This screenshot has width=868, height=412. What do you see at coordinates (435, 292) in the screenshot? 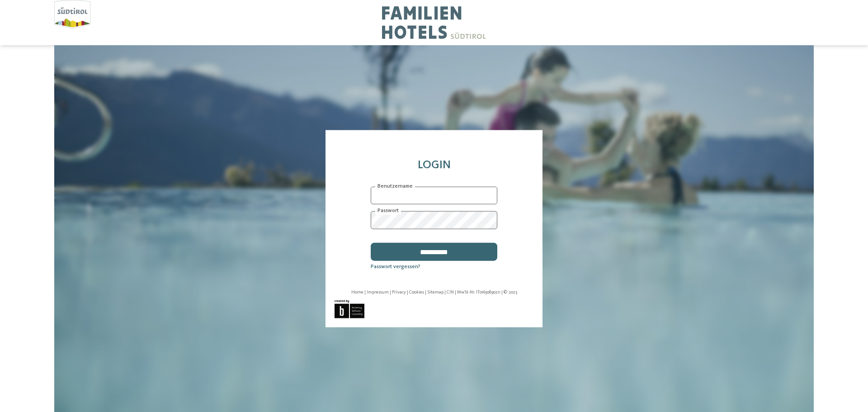
I see `a: Sitemap` at bounding box center [435, 292].